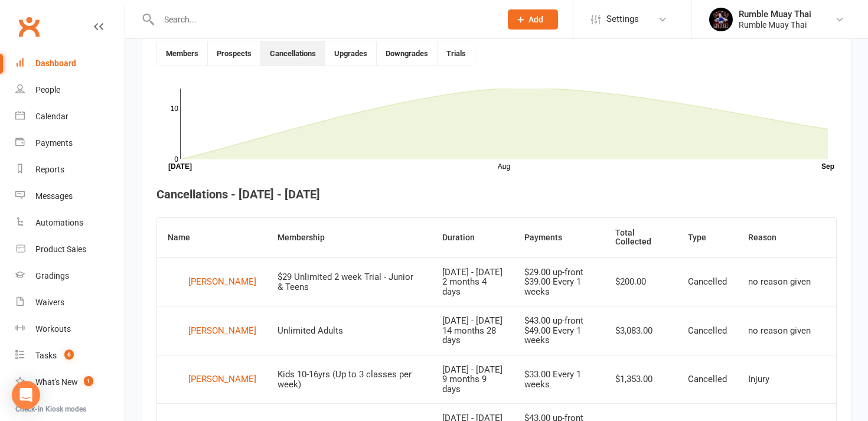 Image resolution: width=868 pixels, height=421 pixels. I want to click on button: Prospects, so click(234, 53).